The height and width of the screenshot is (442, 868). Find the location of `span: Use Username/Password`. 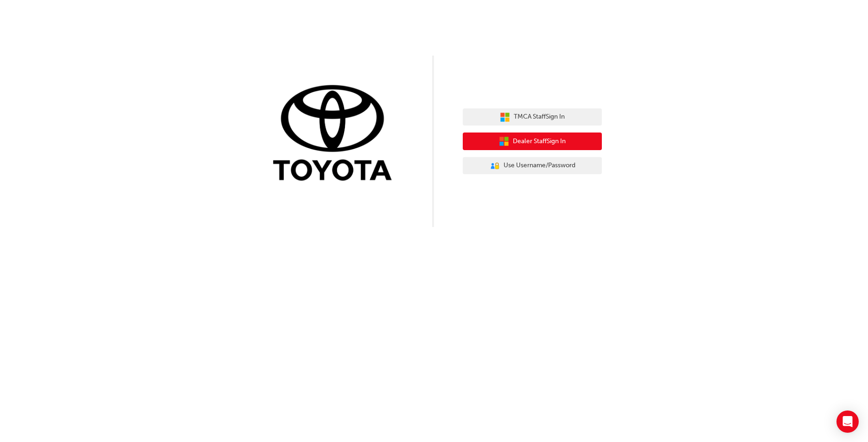

span: Use Username/Password is located at coordinates (539, 165).